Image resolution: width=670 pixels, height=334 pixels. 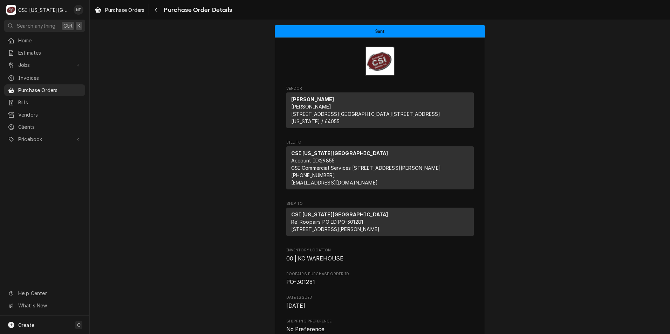 What do you see at coordinates (380, 220) in the screenshot?
I see `div: Purchase Order Ship To` at bounding box center [380, 220].